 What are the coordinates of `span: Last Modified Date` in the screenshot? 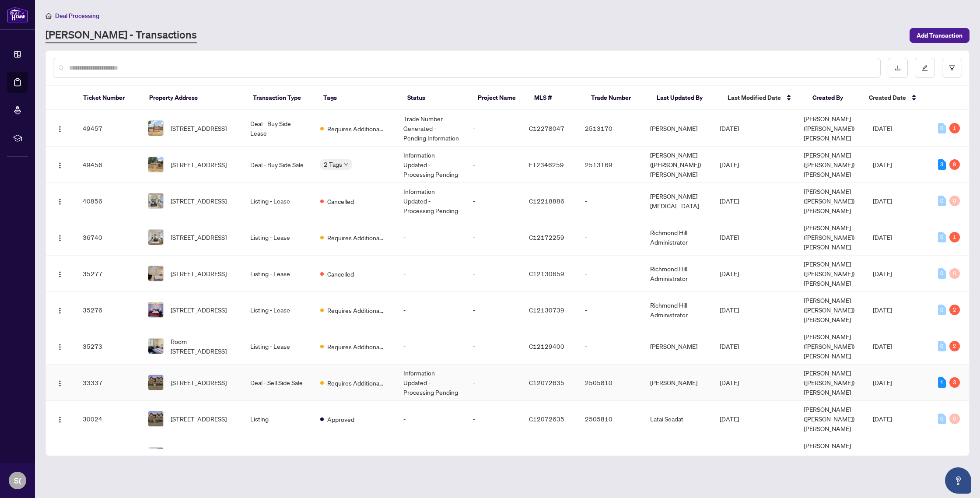 It's located at (754, 98).